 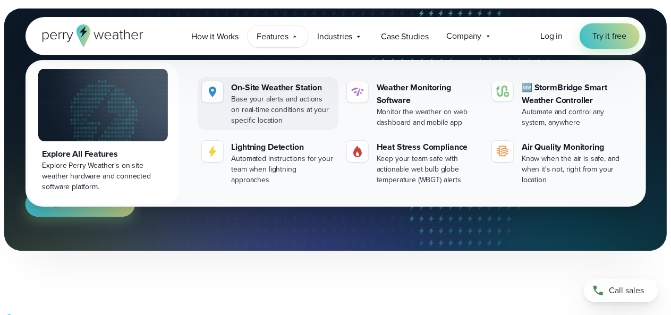 I want to click on div: Air Quality Monitoring, so click(x=573, y=147).